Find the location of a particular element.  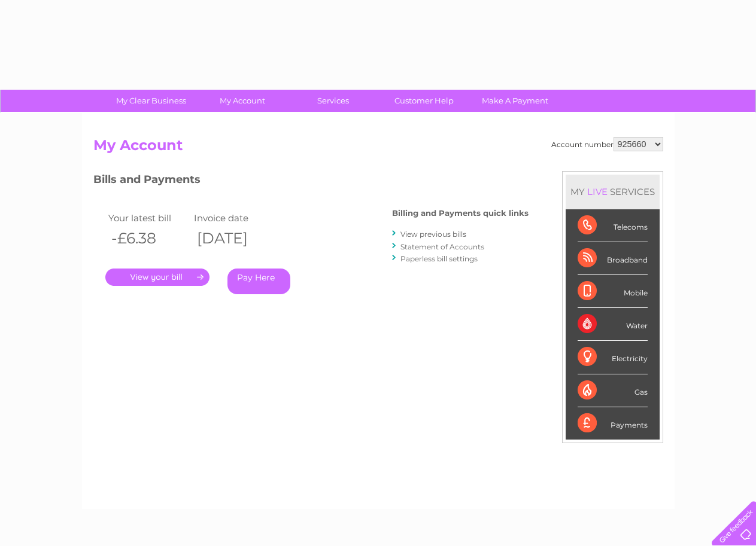

td: Your latest bill is located at coordinates (148, 218).